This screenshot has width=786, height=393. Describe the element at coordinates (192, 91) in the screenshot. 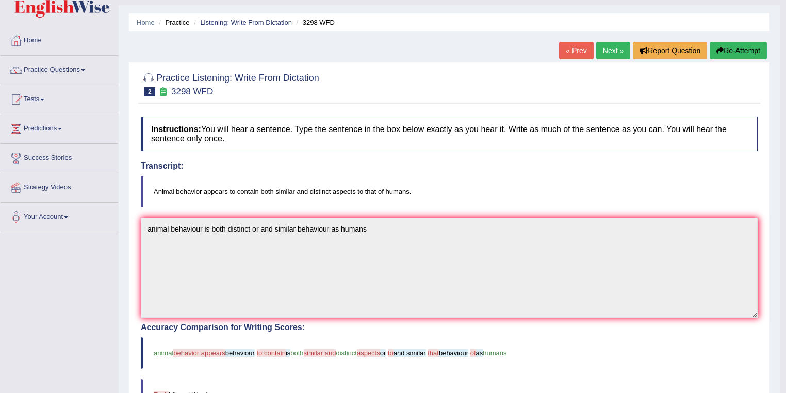

I see `small: 3298 WFD` at that location.